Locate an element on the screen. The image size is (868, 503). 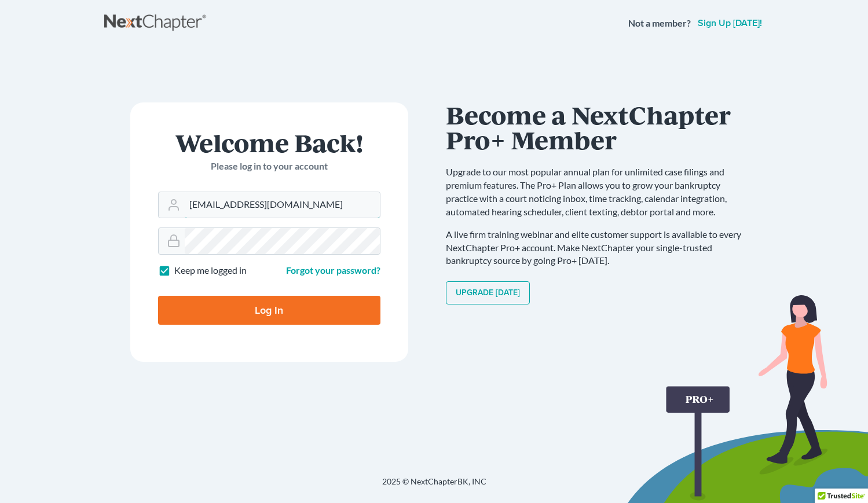
div: 2025 © NextChapterBK, INC is located at coordinates (434, 486).